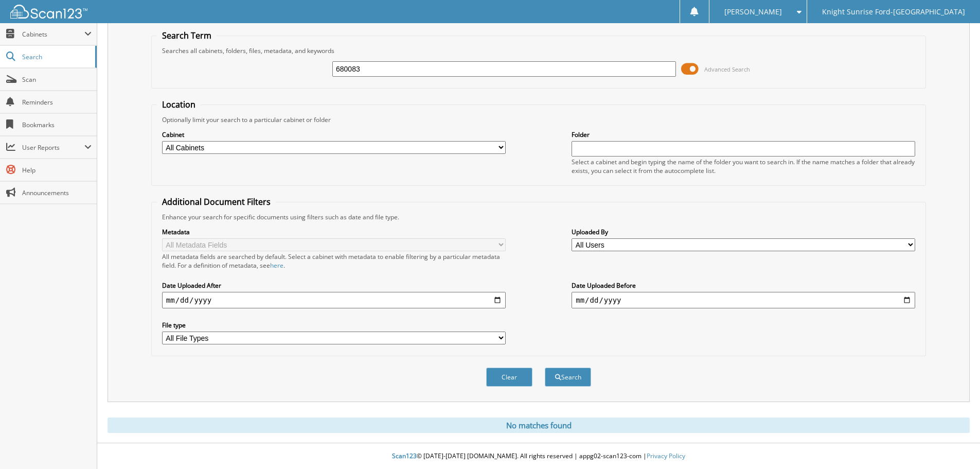 The image size is (980, 469). I want to click on span: Bookmarks, so click(57, 125).